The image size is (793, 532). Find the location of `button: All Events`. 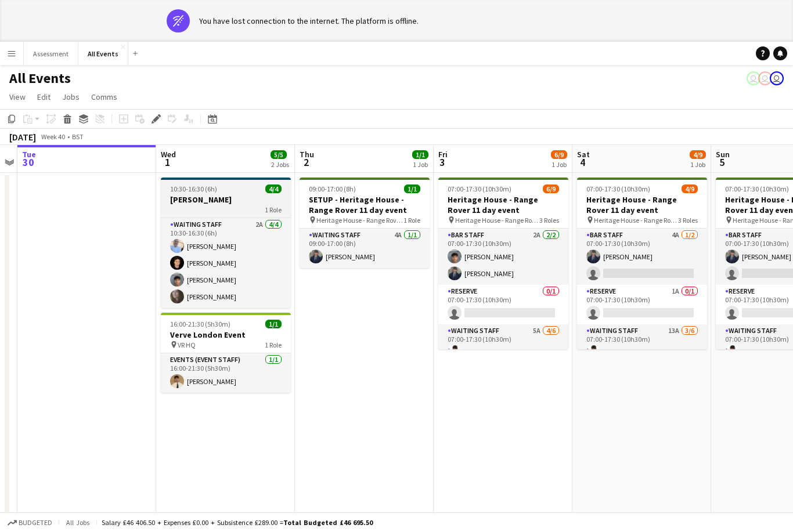

button: All Events is located at coordinates (103, 53).